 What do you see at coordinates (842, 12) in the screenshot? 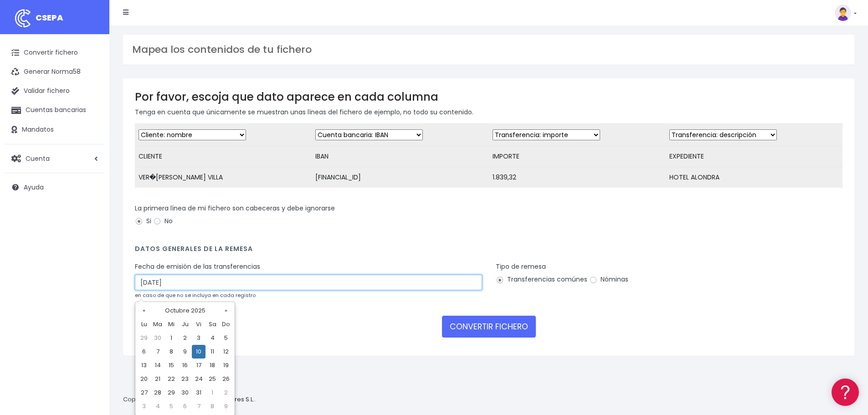
I see `img: profile` at bounding box center [842, 12].